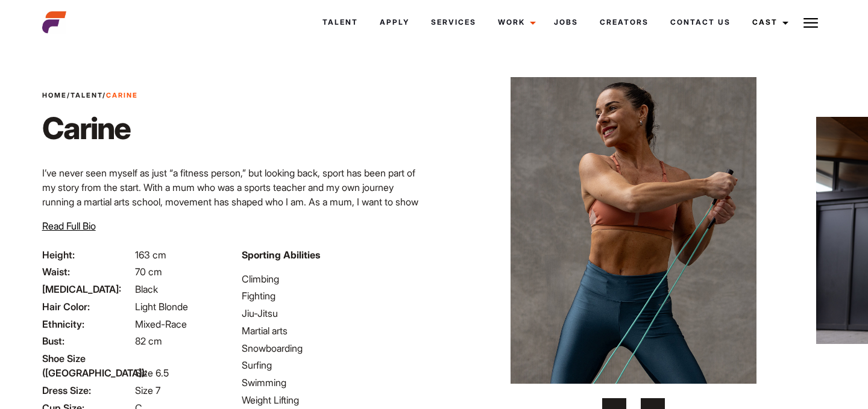 Image resolution: width=868 pixels, height=409 pixels. Describe the element at coordinates (161, 324) in the screenshot. I see `span: Mixed-Race` at that location.